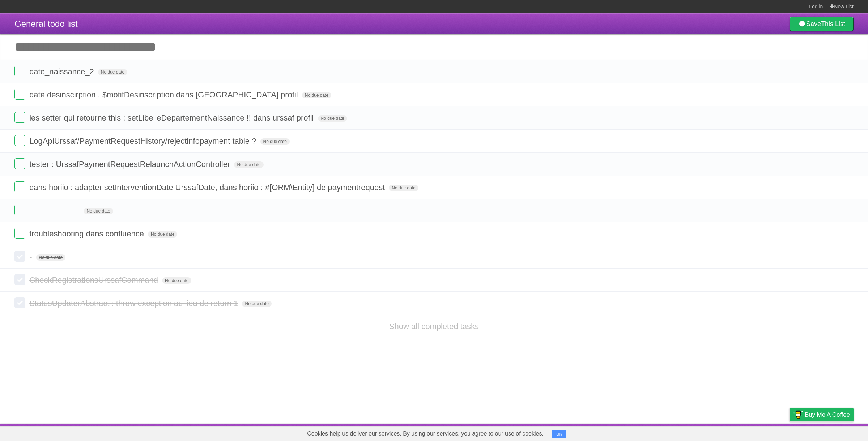 This screenshot has height=441, width=868. What do you see at coordinates (821, 24) in the screenshot?
I see `a: SaveThis List` at bounding box center [821, 24].